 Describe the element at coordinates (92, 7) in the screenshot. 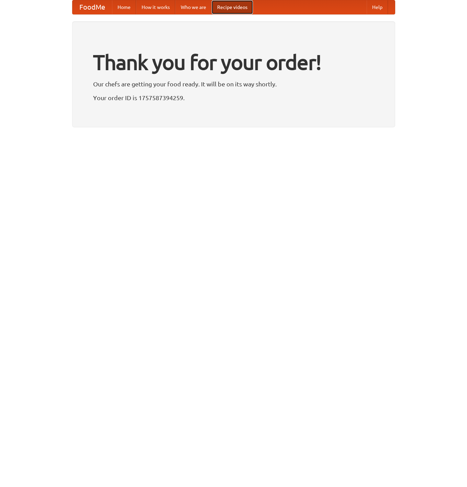

I see `a: FoodMe` at that location.